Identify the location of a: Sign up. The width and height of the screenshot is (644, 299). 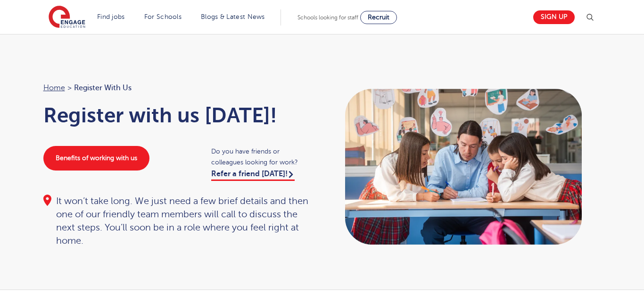
(554, 17).